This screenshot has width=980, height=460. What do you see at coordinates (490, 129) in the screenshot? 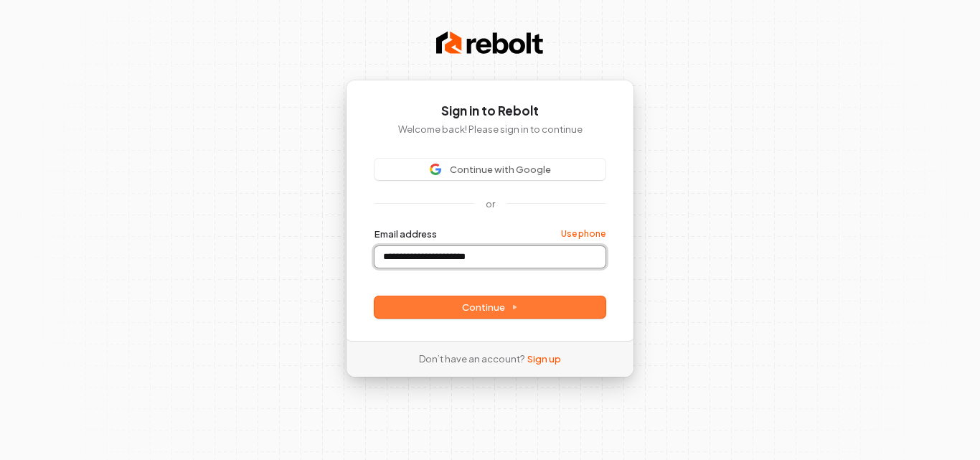
I see `p: Welcome back! Please sign in to continue` at bounding box center [490, 129].